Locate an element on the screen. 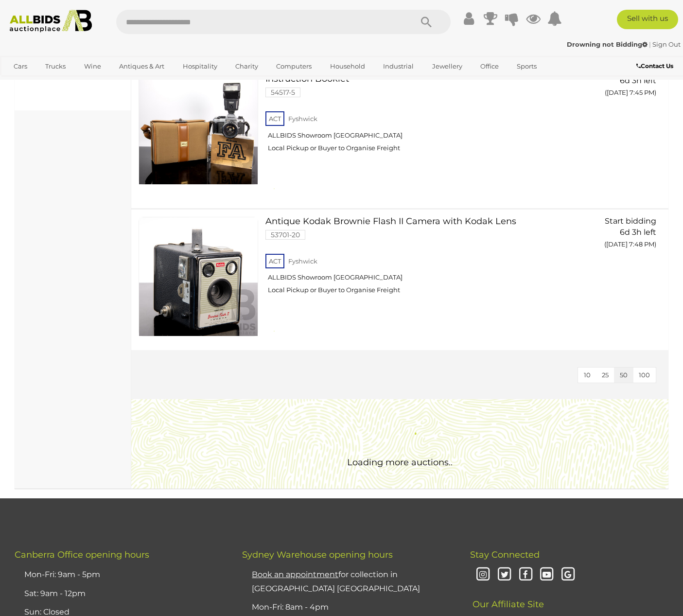  a: Industrial is located at coordinates (398, 66).